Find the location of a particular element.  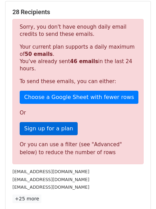

strong: 46 emails is located at coordinates (84, 61).